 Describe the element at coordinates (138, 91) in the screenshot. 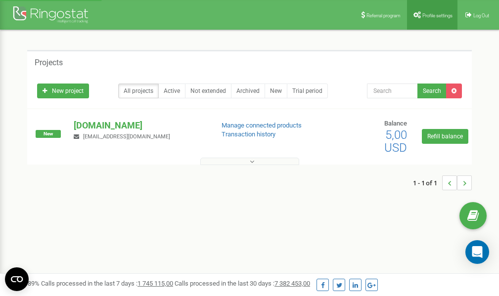

I see `a: All projects` at that location.